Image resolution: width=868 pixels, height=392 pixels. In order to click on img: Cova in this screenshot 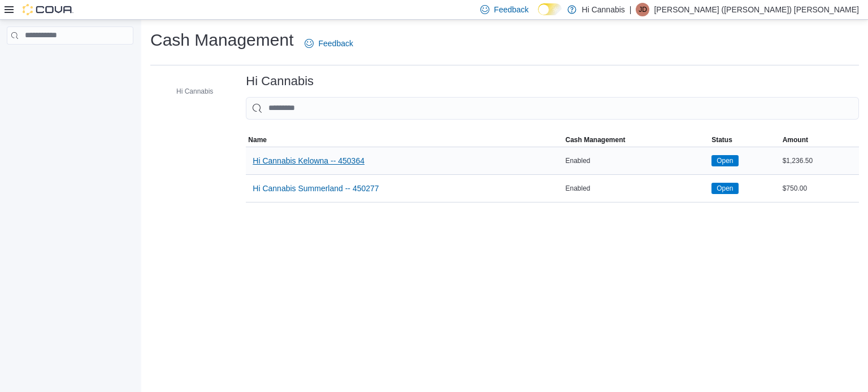, I will do `click(48, 10)`.